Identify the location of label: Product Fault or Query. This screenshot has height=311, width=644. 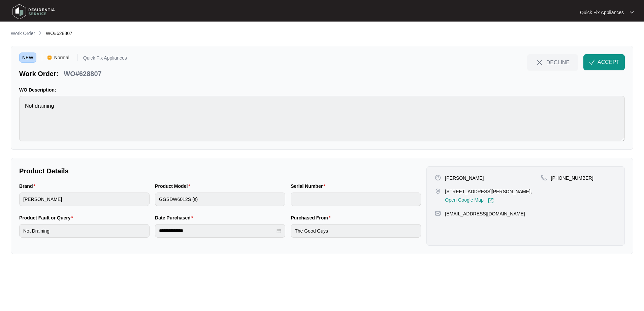
(48, 218).